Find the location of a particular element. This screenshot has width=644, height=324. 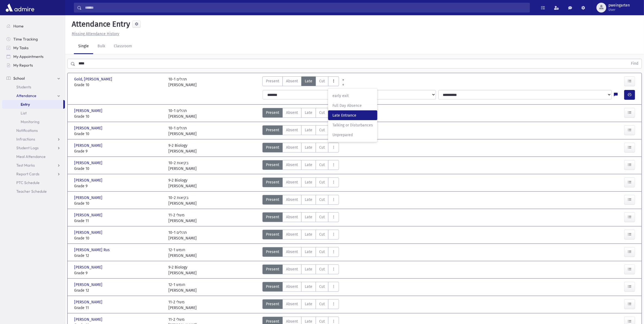

span: Test Marks is located at coordinates (25, 165).